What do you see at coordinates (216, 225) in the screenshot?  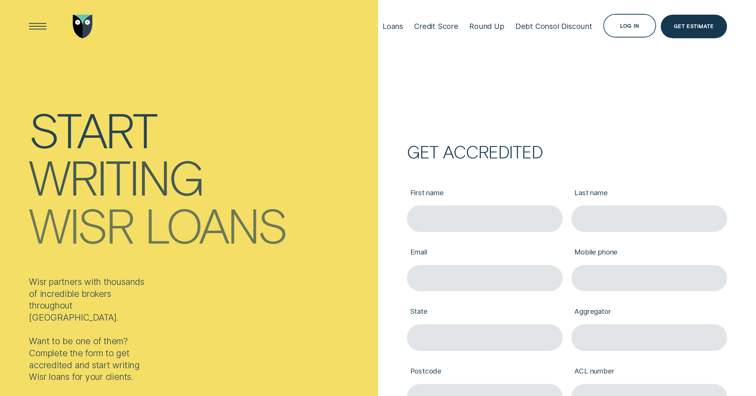 I see `div: loans` at bounding box center [216, 225].